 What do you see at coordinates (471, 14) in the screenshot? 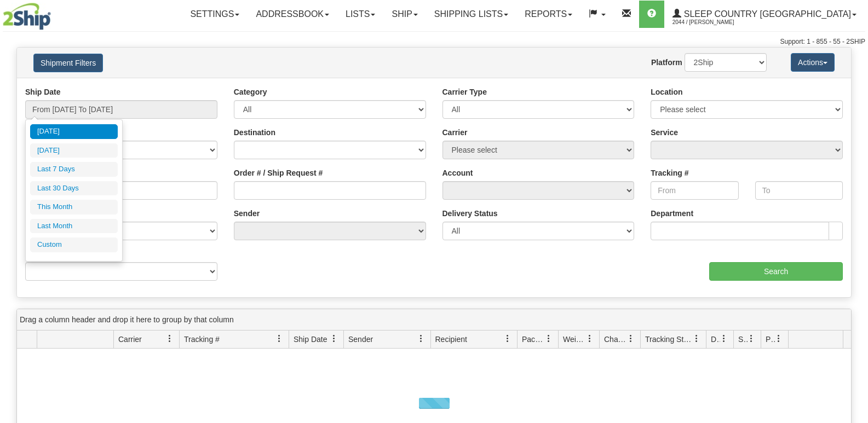
I see `a: Shipping lists` at bounding box center [471, 14].